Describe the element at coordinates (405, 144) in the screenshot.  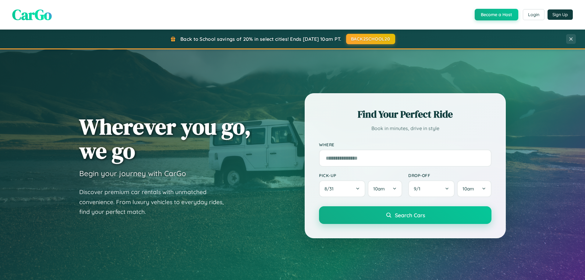
I see `label: Where` at that location.